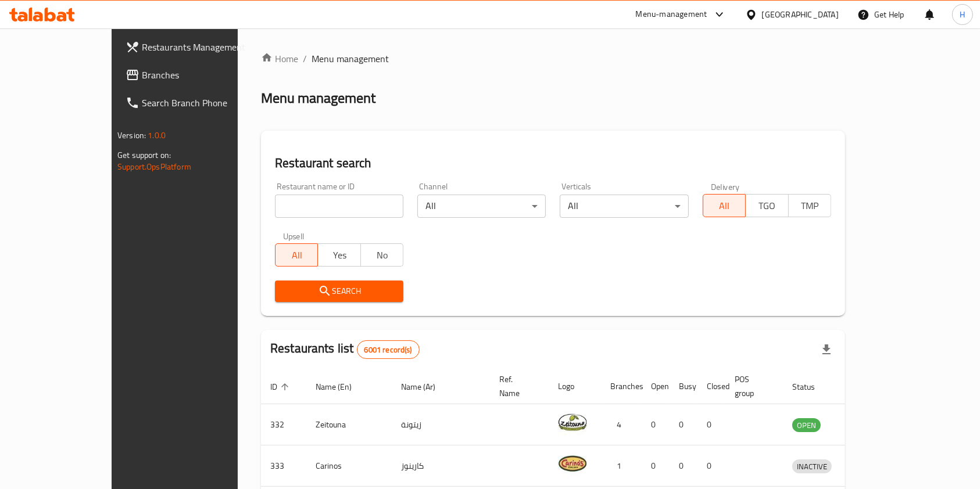  I want to click on th: Closed, so click(711, 386).